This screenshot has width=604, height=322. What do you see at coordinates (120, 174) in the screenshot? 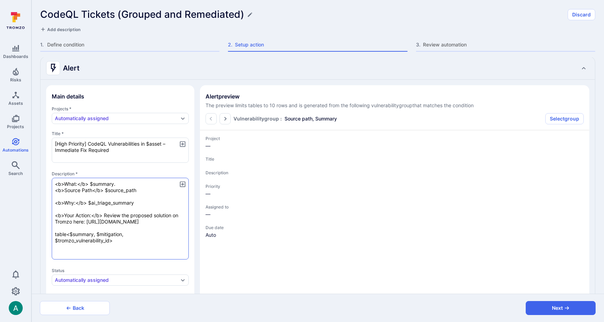
I see `label: Description *` at bounding box center [120, 174].